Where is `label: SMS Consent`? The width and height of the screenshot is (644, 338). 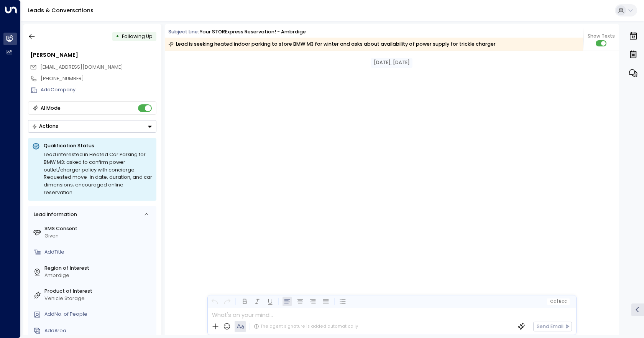 label: SMS Consent is located at coordinates (99, 228).